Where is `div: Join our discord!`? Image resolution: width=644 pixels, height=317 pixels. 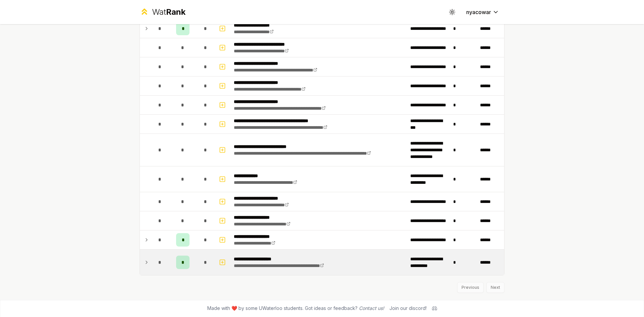
div: Join our discord! is located at coordinates (408, 308).